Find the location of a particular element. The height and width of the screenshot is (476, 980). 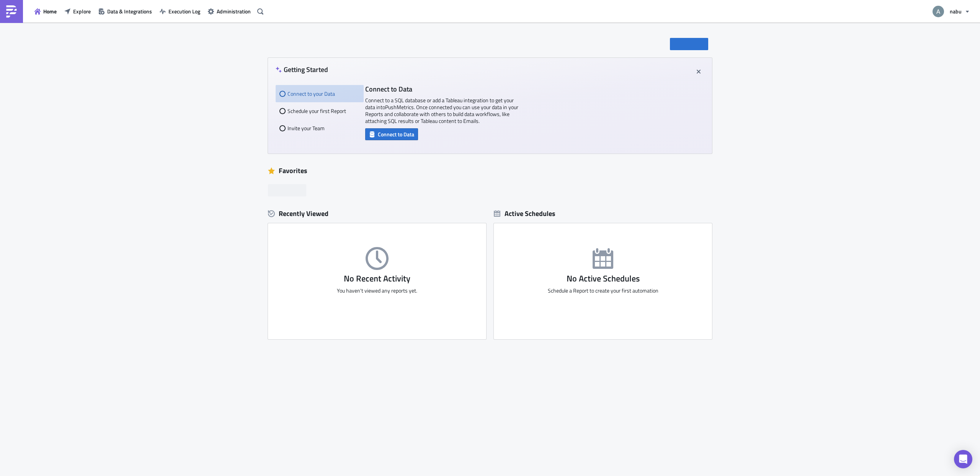

div: Open Intercom Messenger is located at coordinates (963, 459).